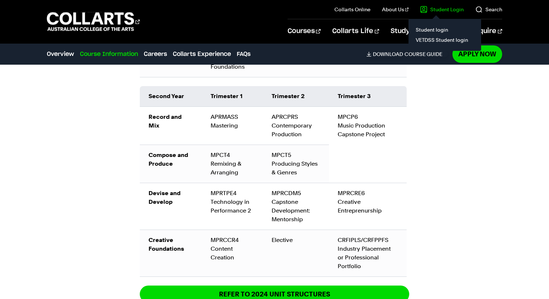 This screenshot has height=299, width=549. What do you see at coordinates (296, 253) in the screenshot?
I see `td: Elective` at bounding box center [296, 253].